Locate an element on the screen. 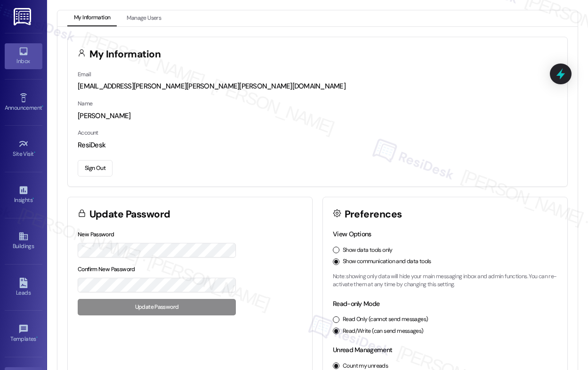  img: ResiDesk Logo is located at coordinates (23, 16).